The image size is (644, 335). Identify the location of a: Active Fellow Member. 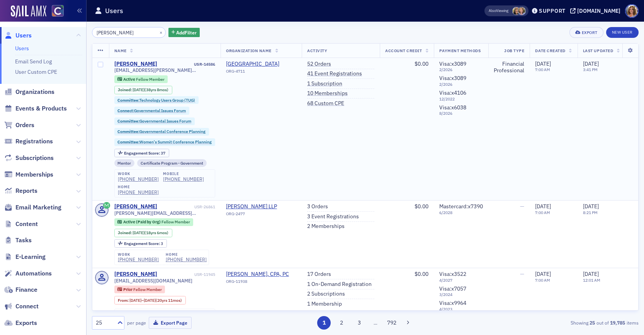
(141, 78).